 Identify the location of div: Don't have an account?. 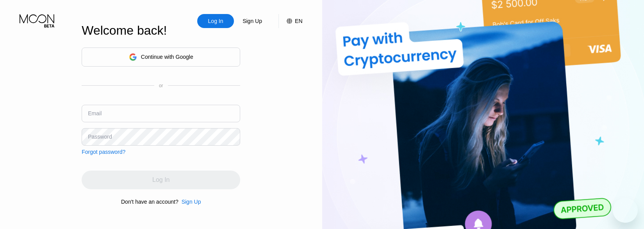
(149, 202).